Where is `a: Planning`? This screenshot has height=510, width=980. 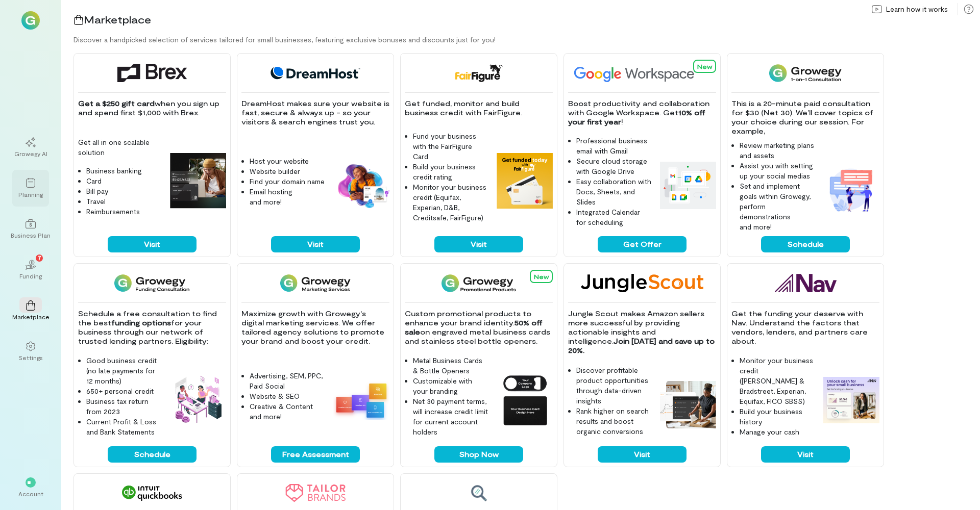
a: Planning is located at coordinates (30, 188).